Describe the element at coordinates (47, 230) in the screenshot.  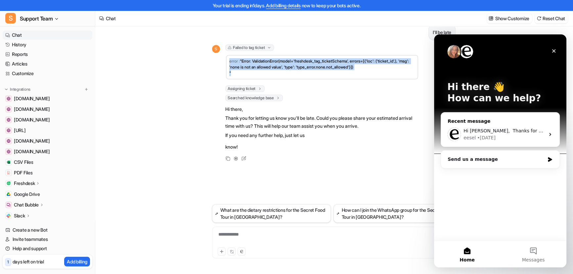
I see `a: Create a new Bot` at that location.